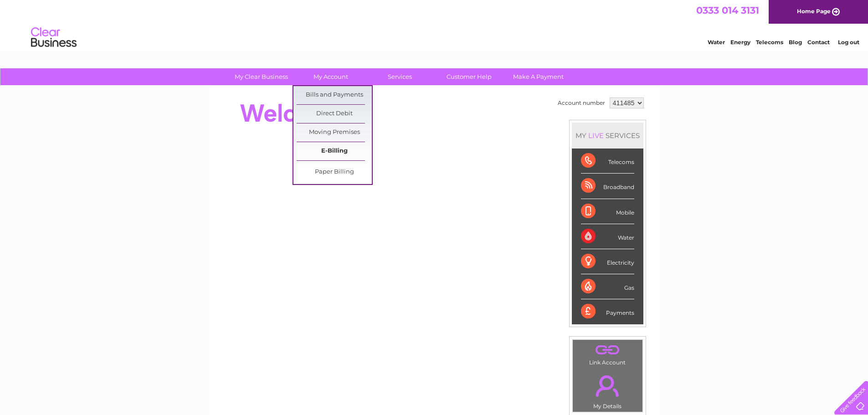 The height and width of the screenshot is (415, 868). I want to click on a: Energy, so click(740, 42).